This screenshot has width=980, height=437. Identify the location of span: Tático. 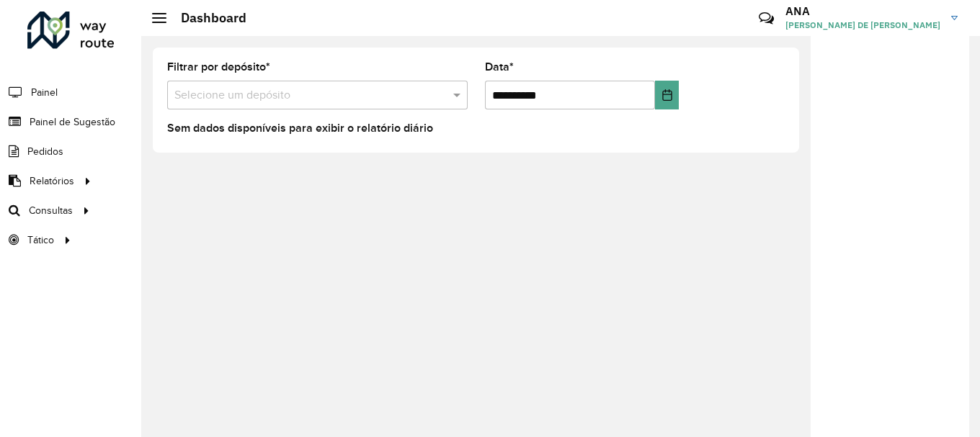
(40, 240).